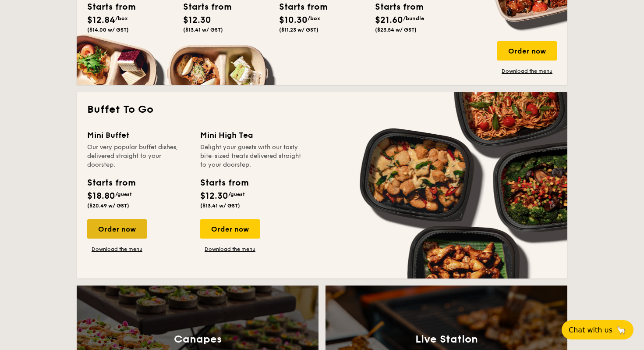 The height and width of the screenshot is (350, 644). I want to click on h2: Buffet To Go, so click(322, 109).